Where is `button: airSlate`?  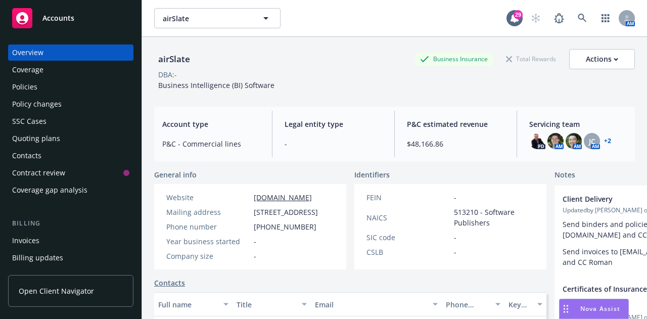
button: airSlate is located at coordinates (217, 18).